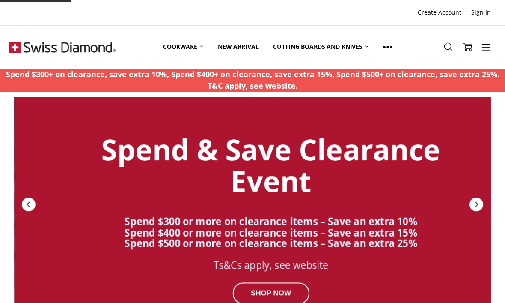 The height and width of the screenshot is (303, 505). What do you see at coordinates (271, 165) in the screenshot?
I see `div: Spend & Save Clearance Event` at bounding box center [271, 165].